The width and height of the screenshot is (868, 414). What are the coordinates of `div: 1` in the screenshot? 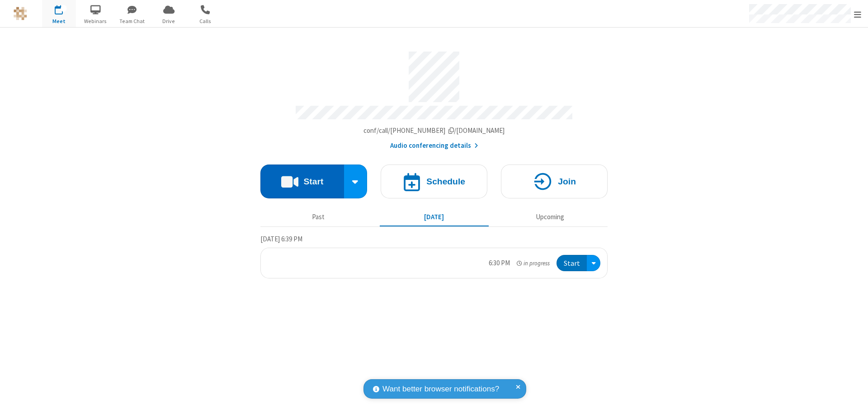 It's located at (63, 8).